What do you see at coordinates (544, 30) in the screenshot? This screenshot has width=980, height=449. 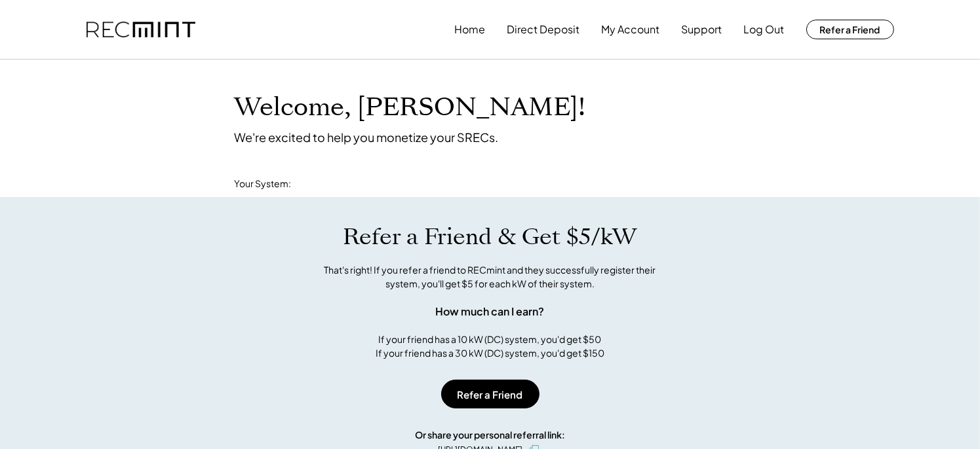 I see `button: Direct Deposit` at bounding box center [544, 30].